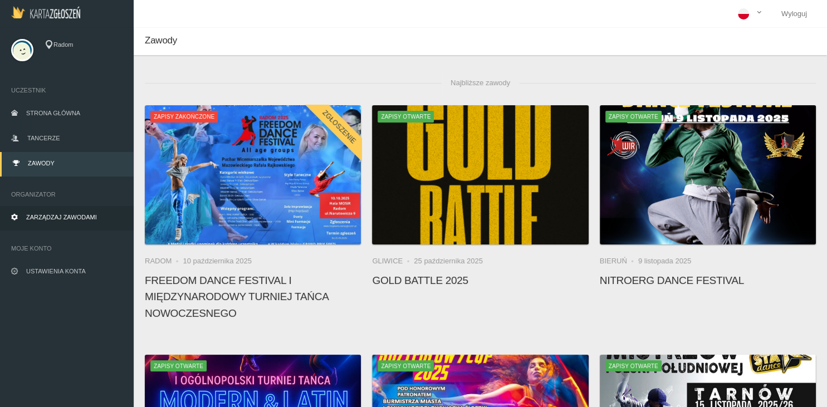 Image resolution: width=827 pixels, height=407 pixels. What do you see at coordinates (448, 261) in the screenshot?
I see `li: 25 października 2025` at bounding box center [448, 261].